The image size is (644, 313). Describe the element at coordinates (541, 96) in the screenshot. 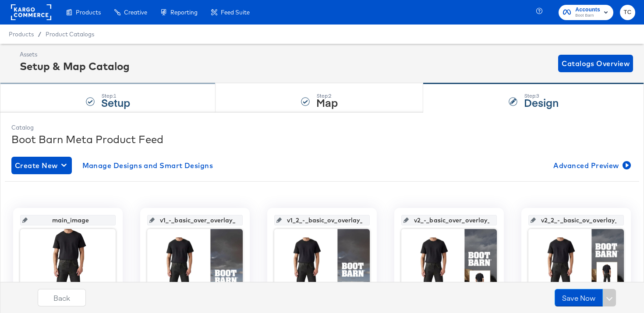

I see `div: Step: 3` at that location.